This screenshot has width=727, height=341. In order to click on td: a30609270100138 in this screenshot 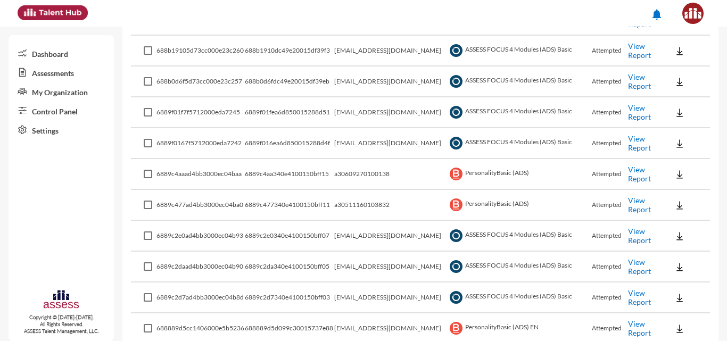, I will do `click(391, 175)`.